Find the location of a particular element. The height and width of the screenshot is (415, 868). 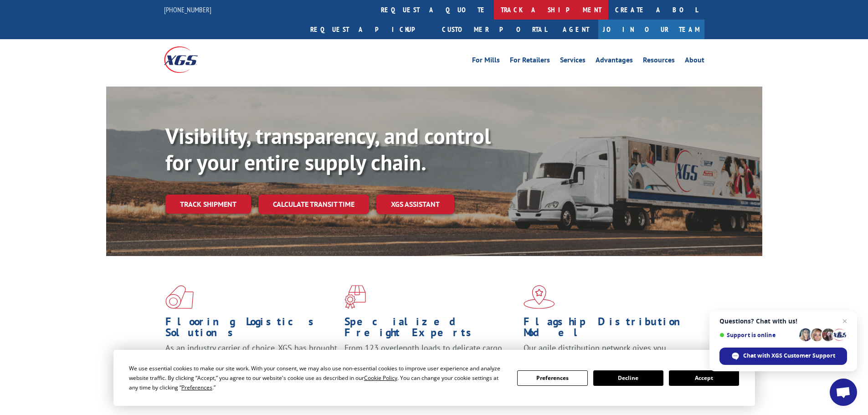

div: Chat with XGS Customer Support is located at coordinates (783, 356).